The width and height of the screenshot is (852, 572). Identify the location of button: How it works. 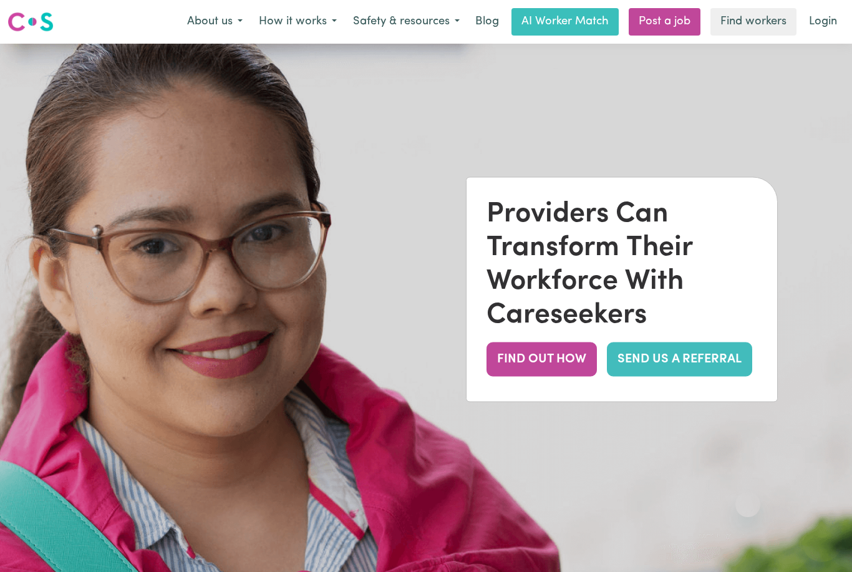
(297, 22).